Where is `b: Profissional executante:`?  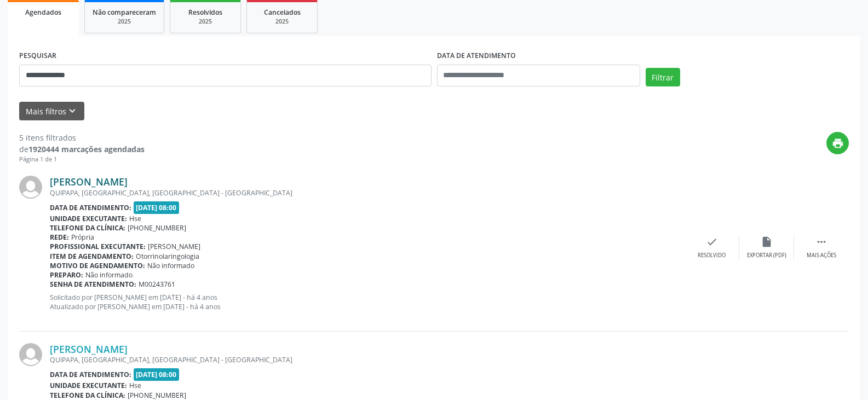
b: Profissional executante: is located at coordinates (98, 246).